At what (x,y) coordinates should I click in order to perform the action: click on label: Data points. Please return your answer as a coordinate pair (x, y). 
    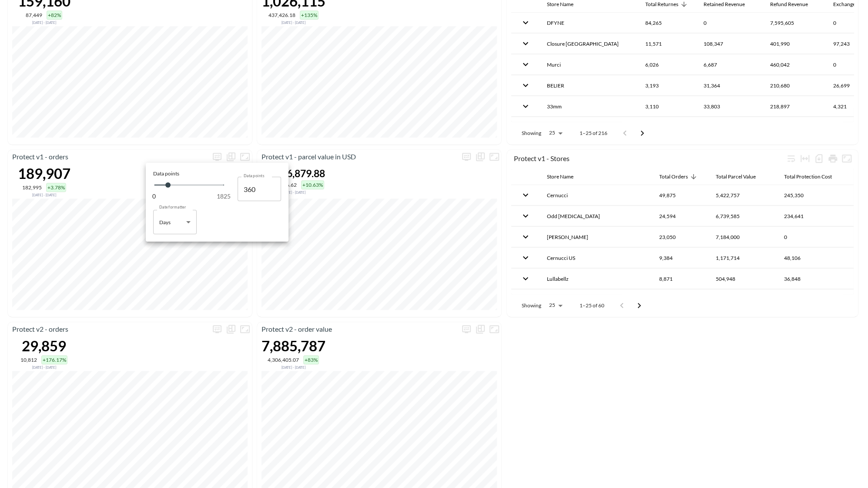
    Looking at the image, I should click on (254, 175).